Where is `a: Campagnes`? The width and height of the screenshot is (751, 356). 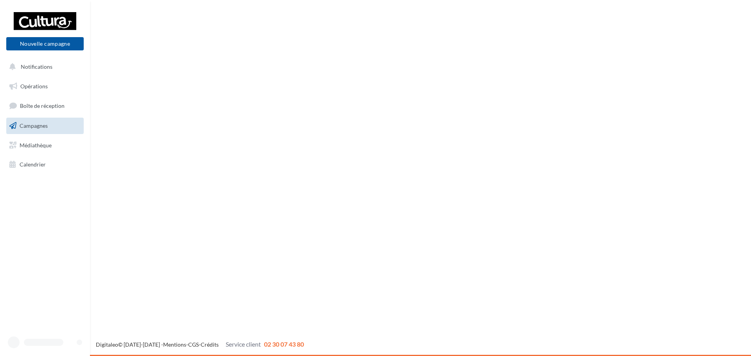 a: Campagnes is located at coordinates (45, 126).